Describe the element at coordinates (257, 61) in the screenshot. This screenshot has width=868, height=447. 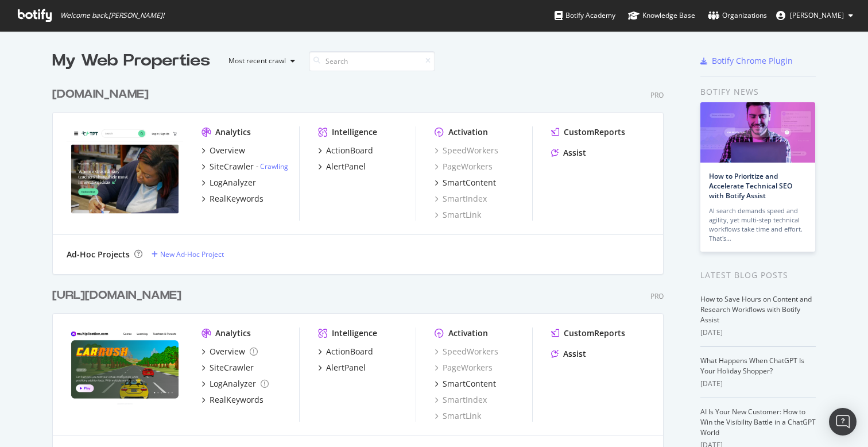
I see `div: Most recent crawl` at that location.